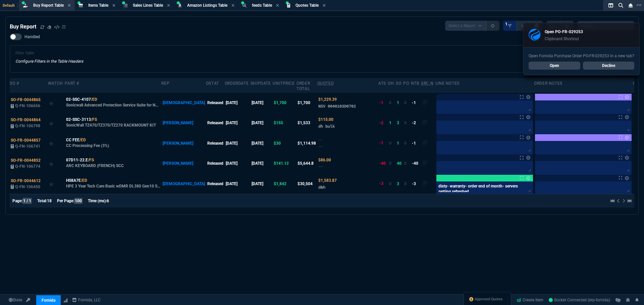 This screenshot has width=644, height=305. What do you see at coordinates (91, 160) in the screenshot?
I see `a: /FS` at bounding box center [91, 160].